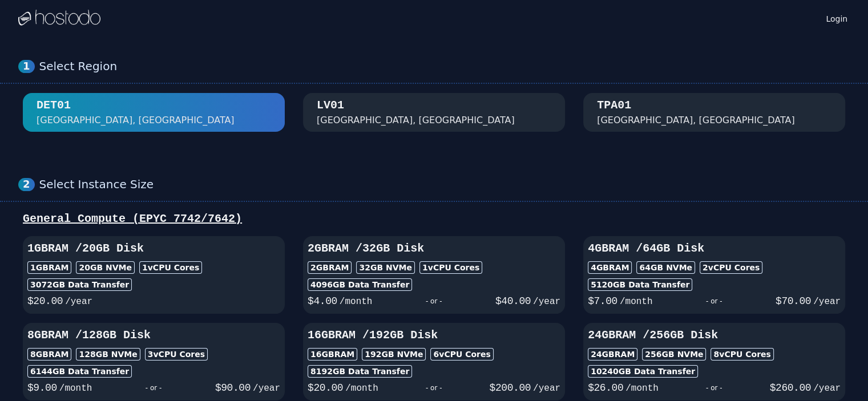 Image resolution: width=868 pixels, height=401 pixels. What do you see at coordinates (233, 388) in the screenshot?
I see `span: $ 90.00` at bounding box center [233, 388].